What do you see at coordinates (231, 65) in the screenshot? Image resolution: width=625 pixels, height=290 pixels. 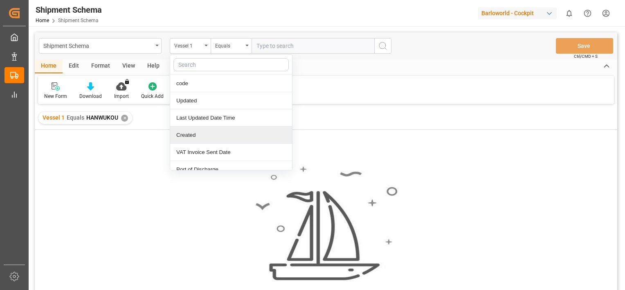 I see `input: Search` at bounding box center [231, 65].